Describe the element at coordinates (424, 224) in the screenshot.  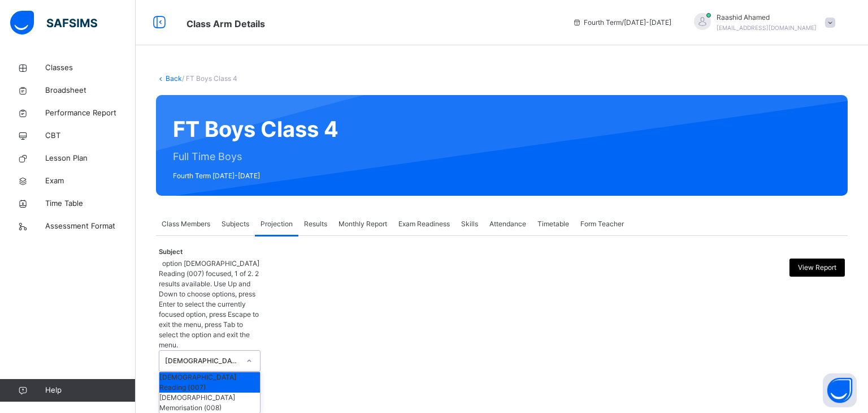
I see `span: Exam Readiness` at that location.